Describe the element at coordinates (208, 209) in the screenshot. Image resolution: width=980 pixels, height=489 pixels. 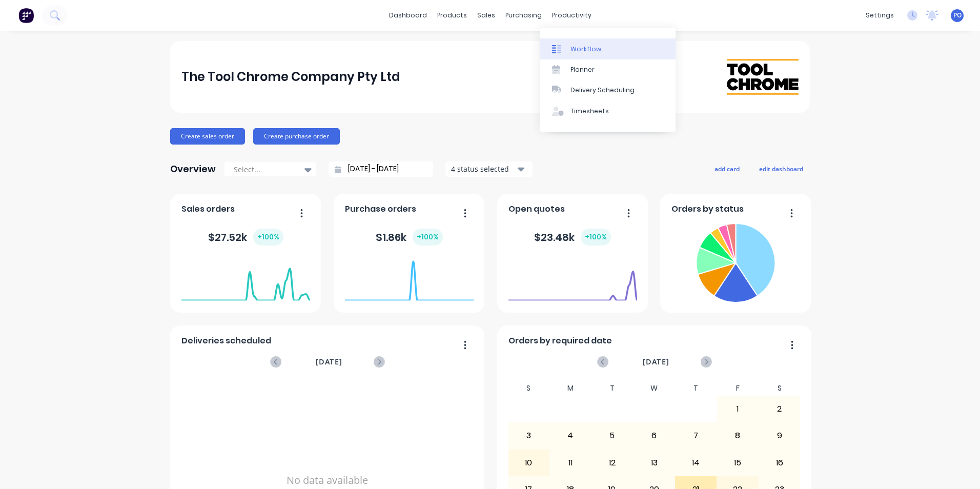
I see `span: Sales orders` at that location.